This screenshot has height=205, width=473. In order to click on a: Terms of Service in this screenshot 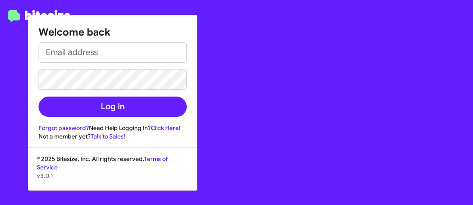, I will do `click(102, 163)`.